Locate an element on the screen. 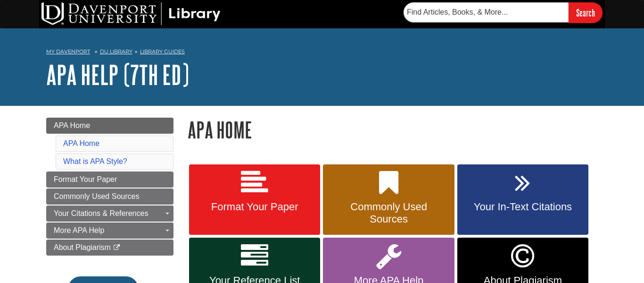 The width and height of the screenshot is (644, 283). form: Searches DU Library's articles, books, and more is located at coordinates (503, 12).